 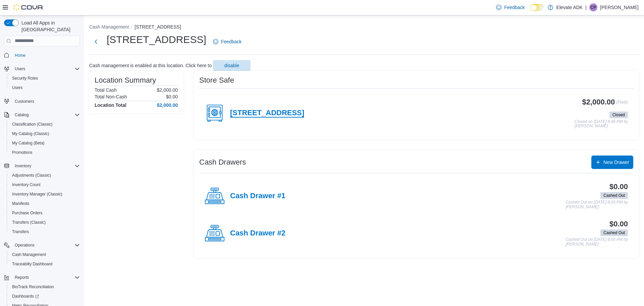 What do you see at coordinates (593, 7) in the screenshot?
I see `span: CP` at bounding box center [593, 7].